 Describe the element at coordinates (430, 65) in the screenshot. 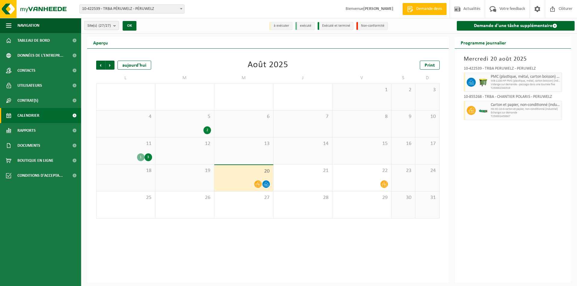

I see `a: Print` at that location.